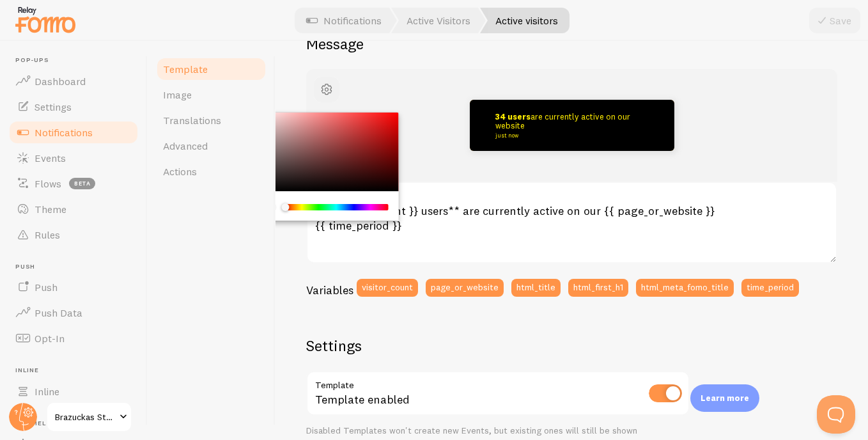  Describe the element at coordinates (74, 234) in the screenshot. I see `a: Rules` at that location.